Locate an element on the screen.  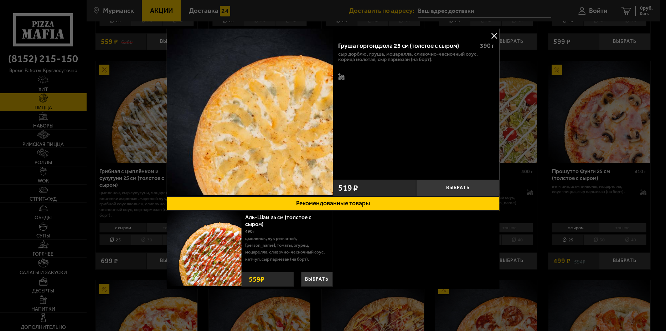
span: 490 г is located at coordinates (250, 231).